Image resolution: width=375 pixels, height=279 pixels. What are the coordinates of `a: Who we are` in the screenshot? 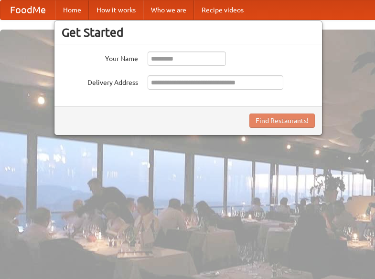 It's located at (168, 10).